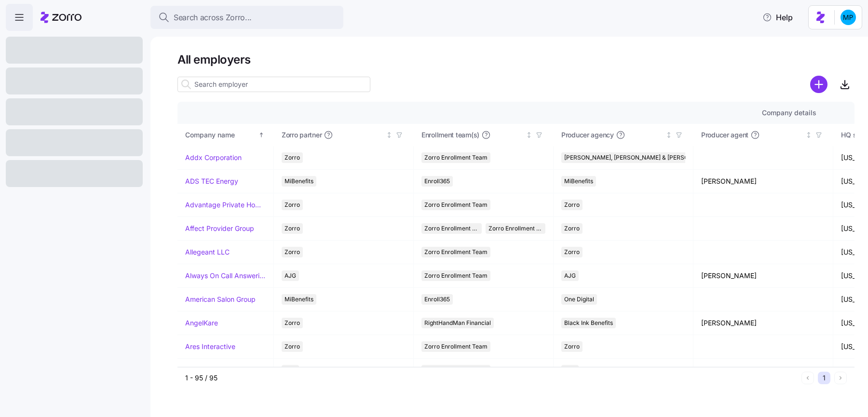  What do you see at coordinates (588, 323) in the screenshot?
I see `span: Black Ink Benefits` at bounding box center [588, 323].